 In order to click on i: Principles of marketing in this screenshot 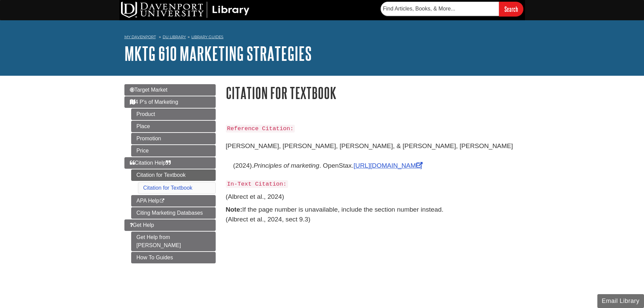, I will do `click(286, 165)`.